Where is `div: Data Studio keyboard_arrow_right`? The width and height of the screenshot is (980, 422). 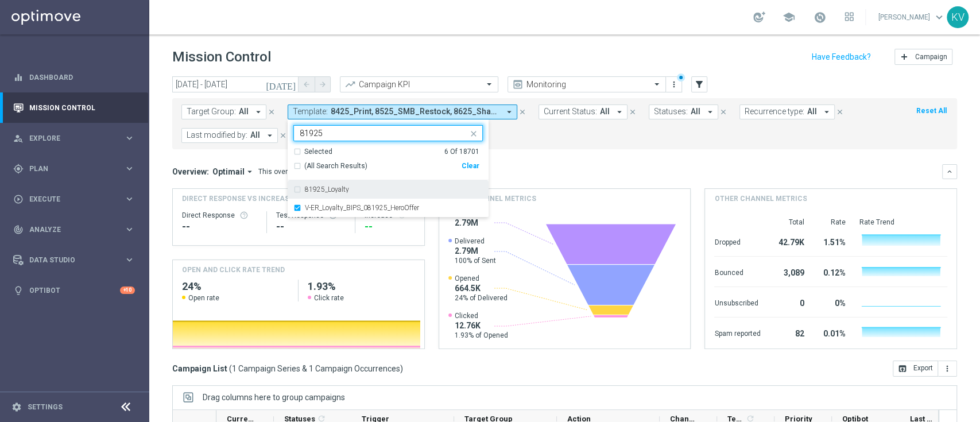 div: Data Studio keyboard_arrow_right is located at coordinates (74, 260).